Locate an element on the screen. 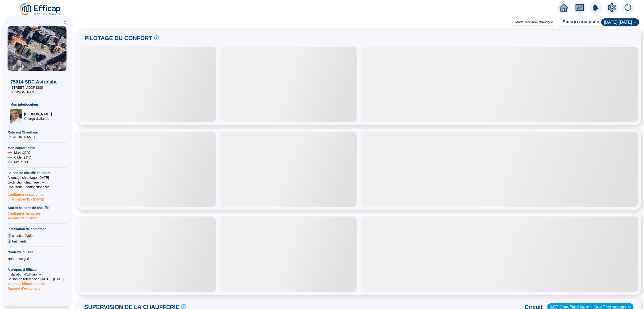  span: double-left is located at coordinates (65, 23).